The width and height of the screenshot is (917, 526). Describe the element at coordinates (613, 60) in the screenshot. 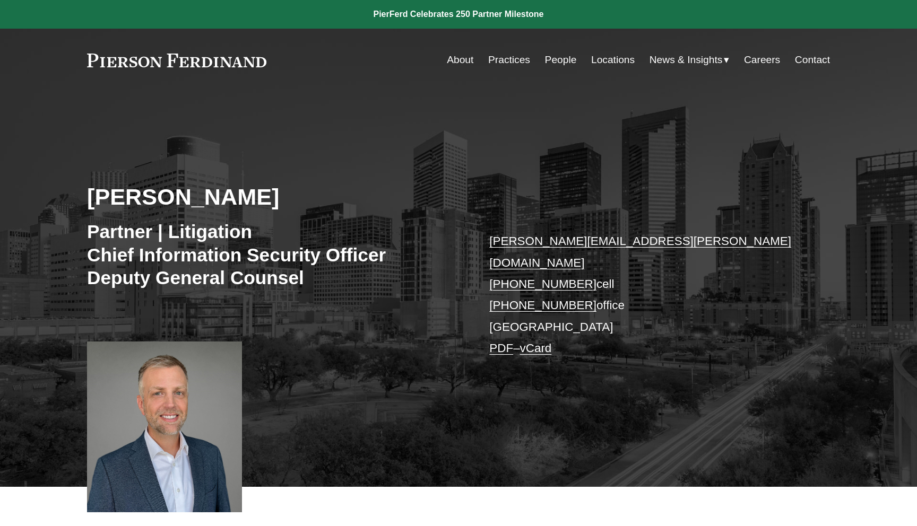

I see `a: Locations` at that location.